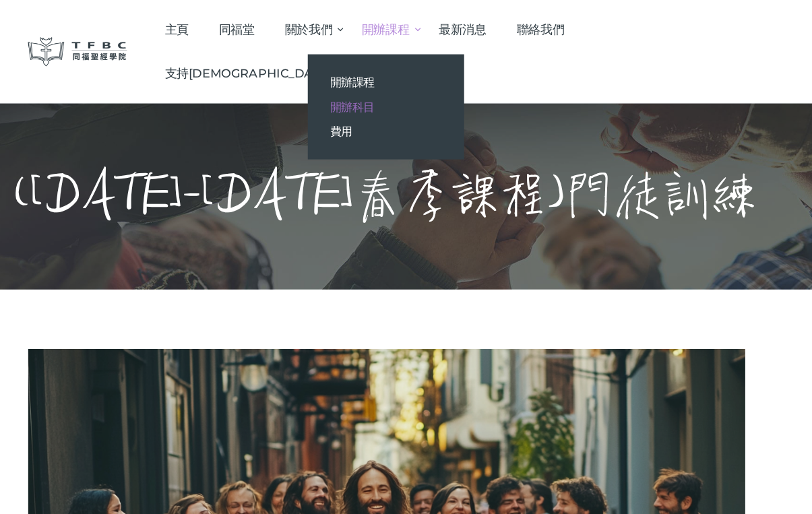 The image size is (812, 514). I want to click on span: 主頁, so click(216, 26).